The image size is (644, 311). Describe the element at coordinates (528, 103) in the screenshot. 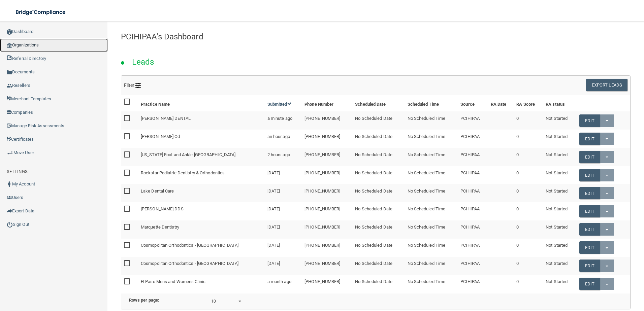

I see `th: RA Score` at that location.